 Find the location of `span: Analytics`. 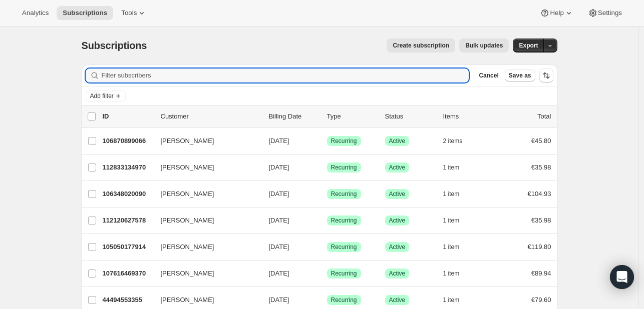

span: Analytics is located at coordinates (35, 13).